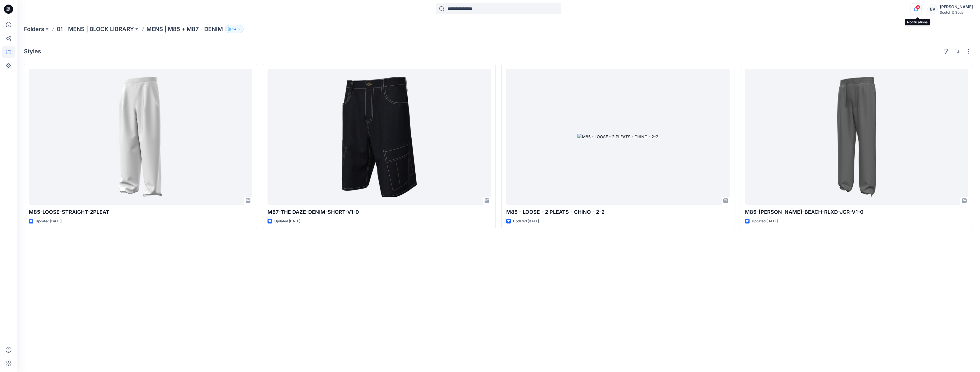 This screenshot has width=980, height=372. What do you see at coordinates (379, 136) in the screenshot?
I see `a: M87-THE DAZE-DENIM-SHORT-V1-0` at bounding box center [379, 136].